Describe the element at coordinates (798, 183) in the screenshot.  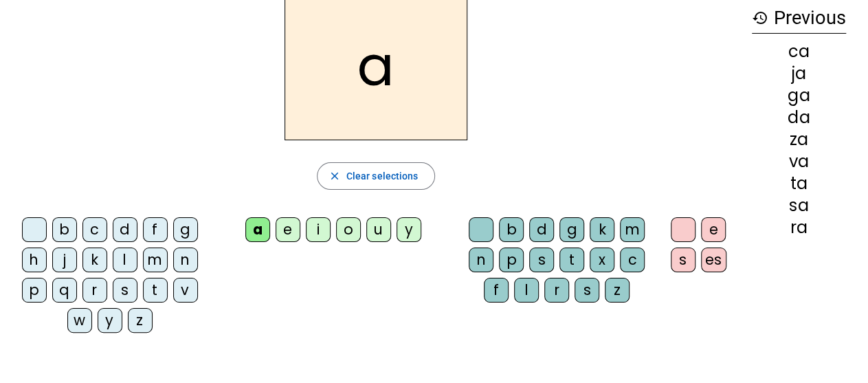
I see `div: ta` at that location.